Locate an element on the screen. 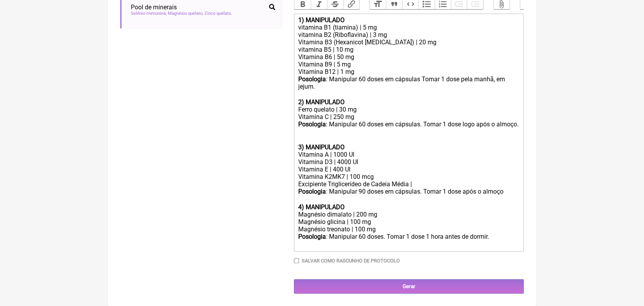  div: : Manipular 60 doses em cápsulas Tomar 1 dose pela manhã, em jejum. ㅤ is located at coordinates (409, 87).